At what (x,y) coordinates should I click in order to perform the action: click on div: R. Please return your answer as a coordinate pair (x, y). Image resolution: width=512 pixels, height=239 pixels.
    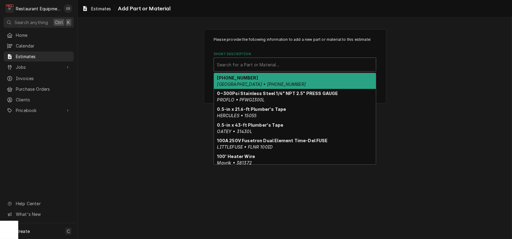
    Looking at the image, I should click on (10, 9).